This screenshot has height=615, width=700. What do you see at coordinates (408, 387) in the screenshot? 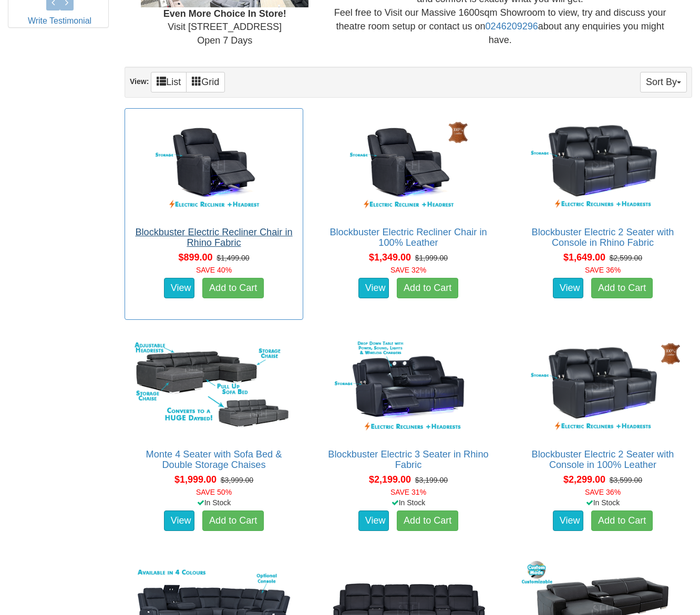
I see `img: Blockbuster Electric 3 Seater in Rhino Fabric` at bounding box center [408, 387].